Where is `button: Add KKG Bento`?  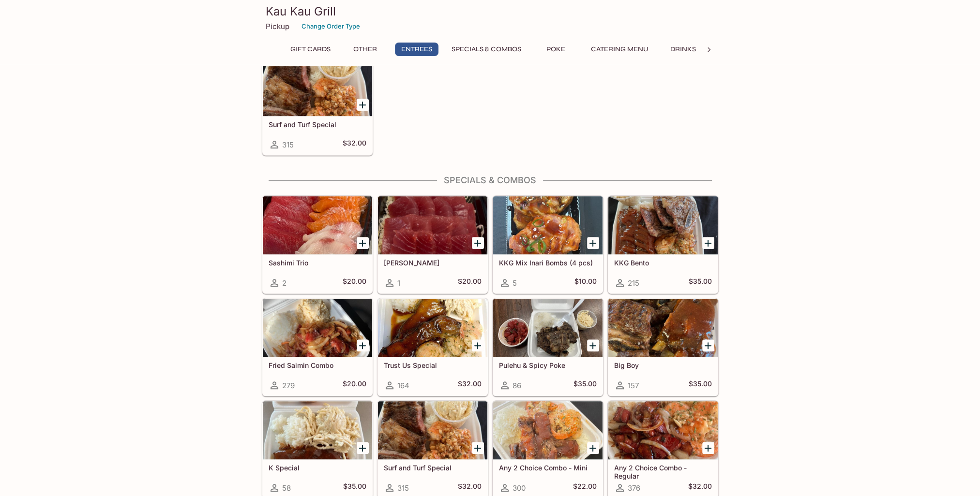 button: Add KKG Bento is located at coordinates (708, 242).